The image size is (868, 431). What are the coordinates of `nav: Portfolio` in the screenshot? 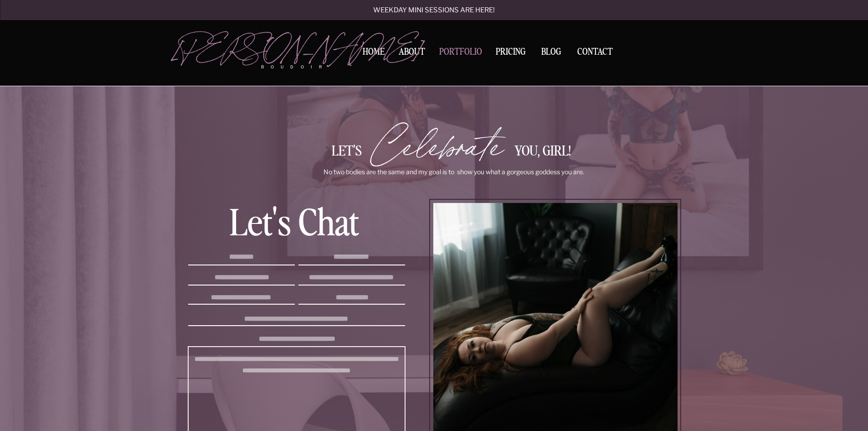 It's located at (460, 54).